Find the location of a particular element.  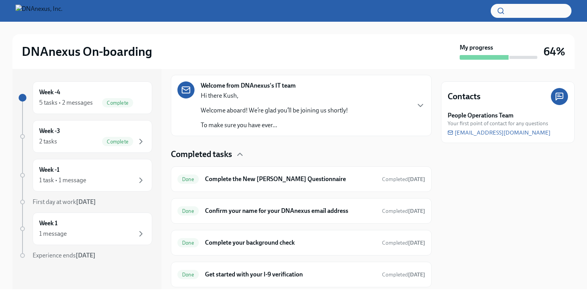

a: Week -45 tasks • 2 messagesComplete is located at coordinates (85, 98).